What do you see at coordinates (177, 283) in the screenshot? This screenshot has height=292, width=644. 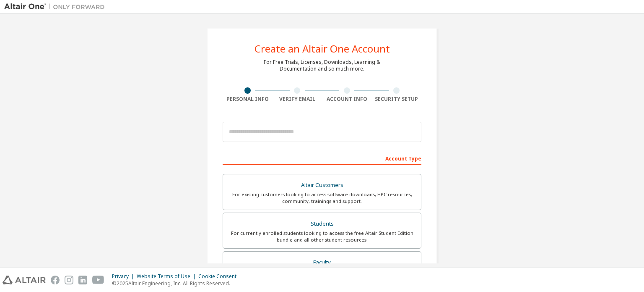 I see `p: © 2025 Altair Engineering, Inc. All Rights Reserved.` at bounding box center [177, 283].